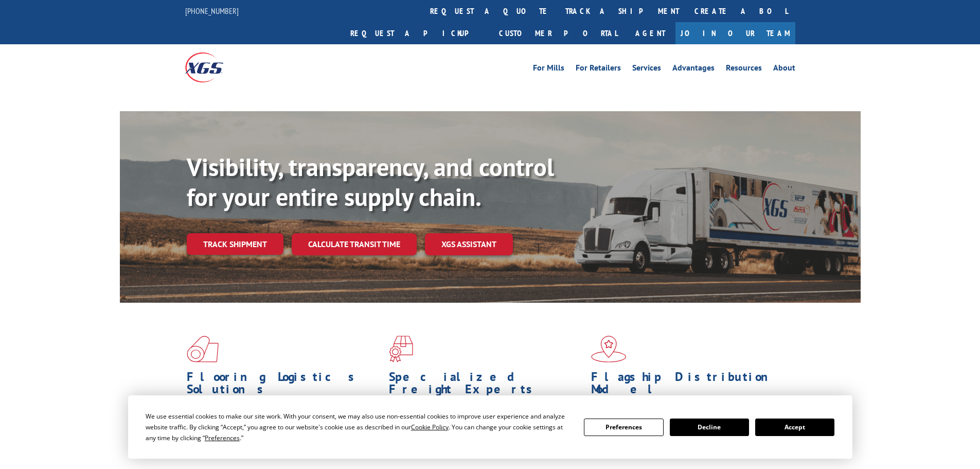 The height and width of the screenshot is (469, 980). I want to click on h1: Flagship Distribution Model, so click(689, 385).